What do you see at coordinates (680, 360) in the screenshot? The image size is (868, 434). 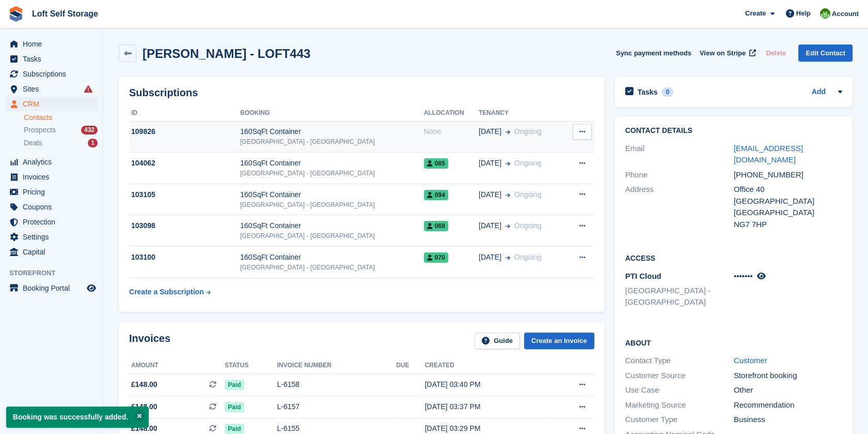 I see `div: Contact Type` at bounding box center [680, 360].